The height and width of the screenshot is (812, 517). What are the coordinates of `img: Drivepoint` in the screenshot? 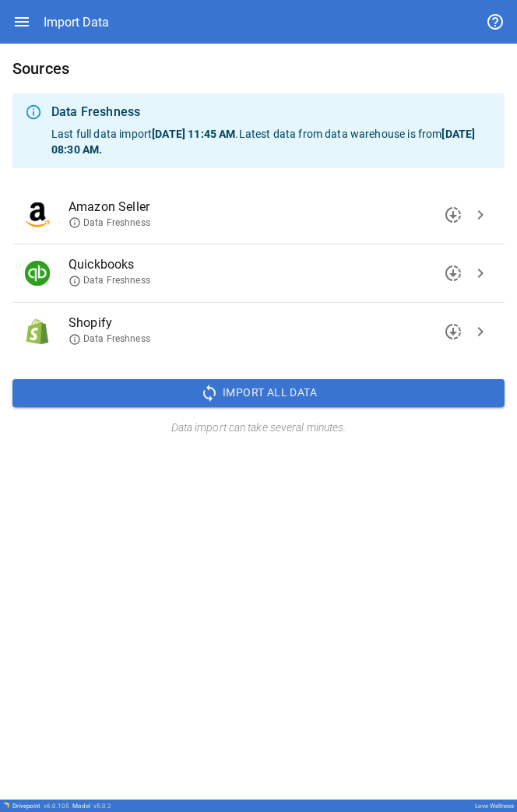 It's located at (6, 805).